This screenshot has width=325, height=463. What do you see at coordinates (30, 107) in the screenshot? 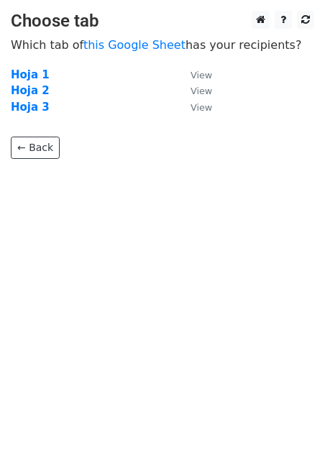
I see `a: Hoja 3` at bounding box center [30, 107].